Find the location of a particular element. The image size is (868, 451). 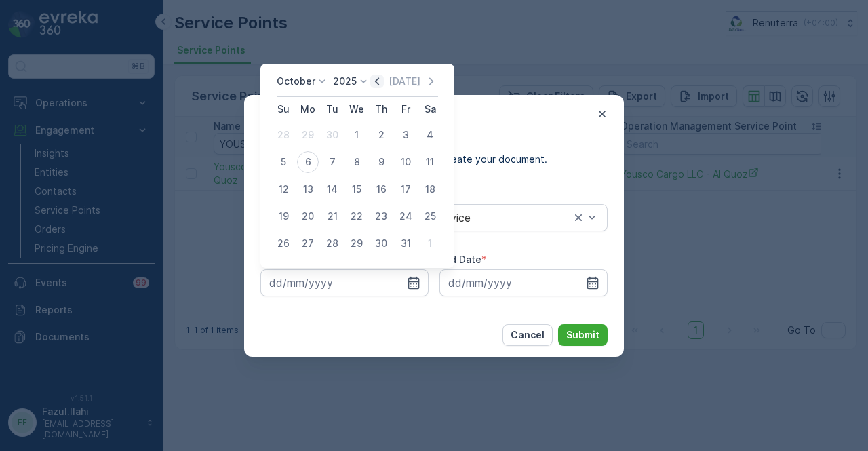

th: Sunday is located at coordinates (284, 109).